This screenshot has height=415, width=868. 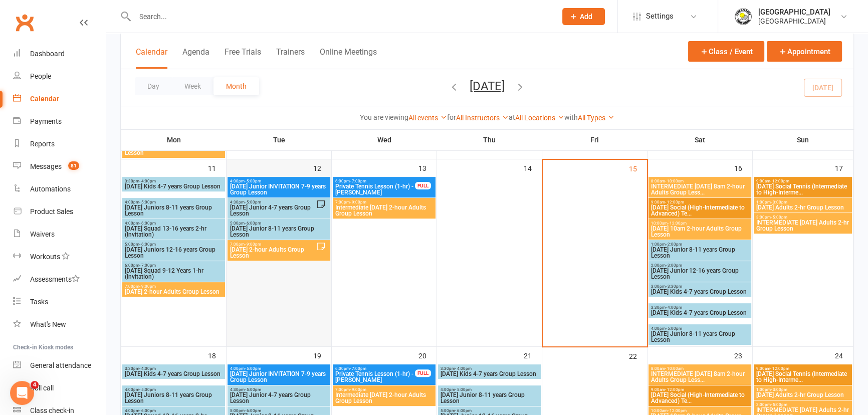 I want to click on button: Agenda, so click(x=196, y=58).